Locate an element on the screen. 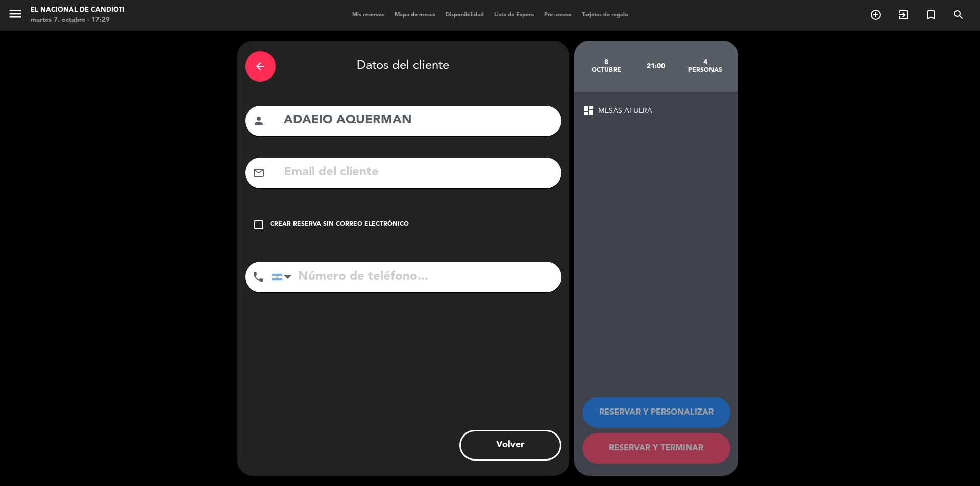 This screenshot has width=980, height=486. div: martes 7. octubre - 17:29 is located at coordinates (77, 20).